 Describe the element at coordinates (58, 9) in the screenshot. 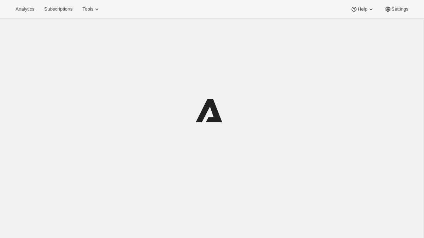

I see `span: Subscriptions` at that location.